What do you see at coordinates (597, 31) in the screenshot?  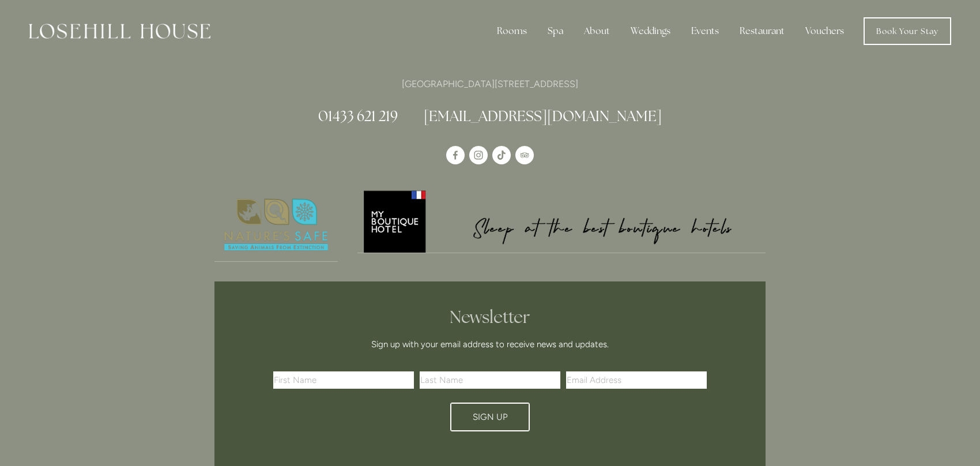 I see `div: About` at bounding box center [597, 31].